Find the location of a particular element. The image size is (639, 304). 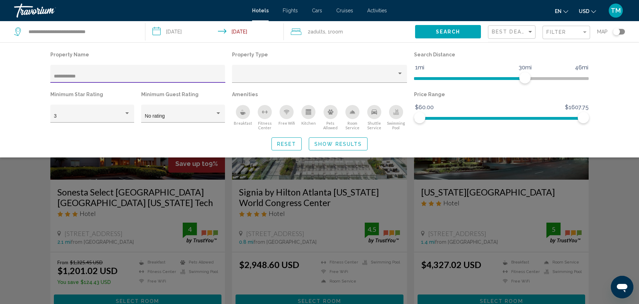

span: Swimming Pool is located at coordinates (396, 125).